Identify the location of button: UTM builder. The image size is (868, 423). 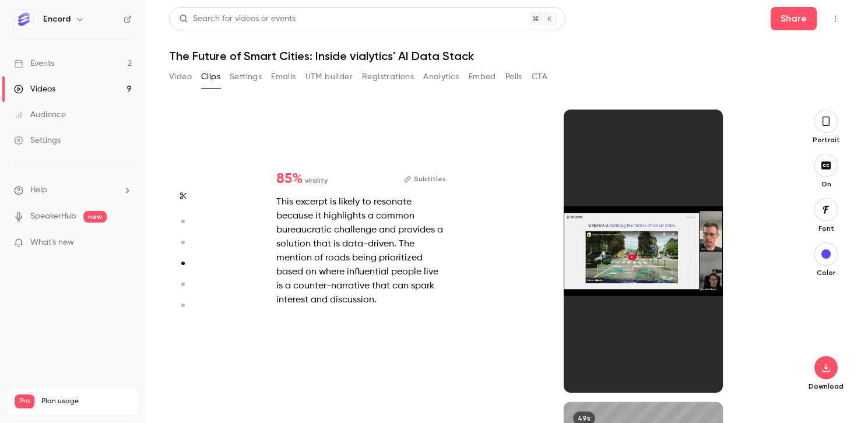
(329, 77).